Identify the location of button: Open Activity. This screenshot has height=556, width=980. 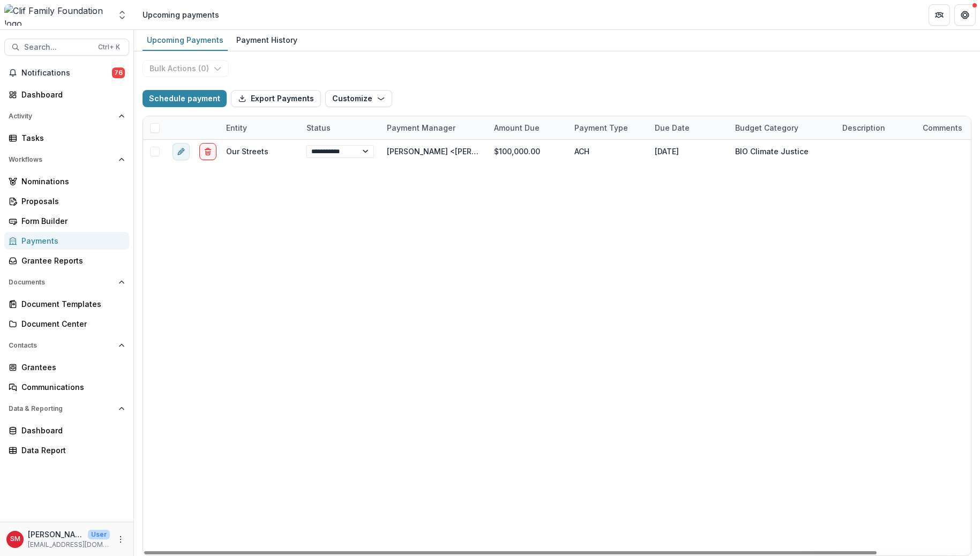
(66, 116).